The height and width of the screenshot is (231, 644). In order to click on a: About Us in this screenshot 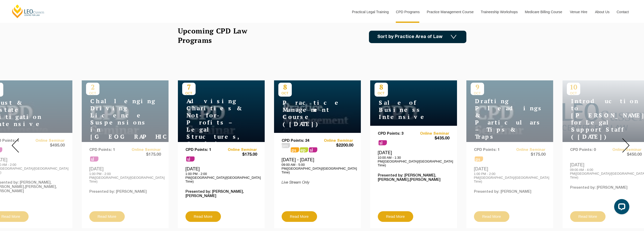, I will do `click(602, 12)`.